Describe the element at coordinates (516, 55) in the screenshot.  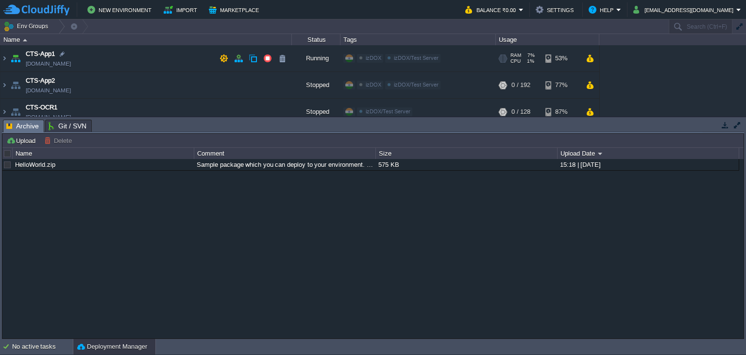
I see `span: RAM` at that location.